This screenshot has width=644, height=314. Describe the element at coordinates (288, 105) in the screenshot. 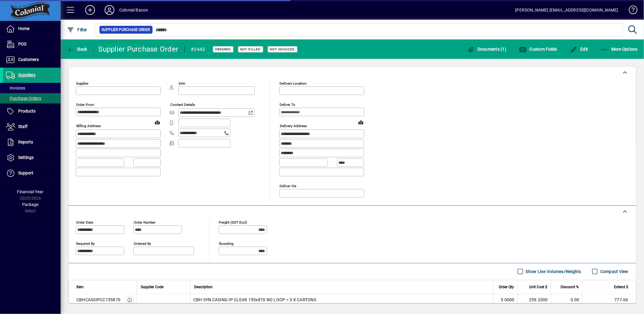

I see `mat-label: Deliver To` at that location.